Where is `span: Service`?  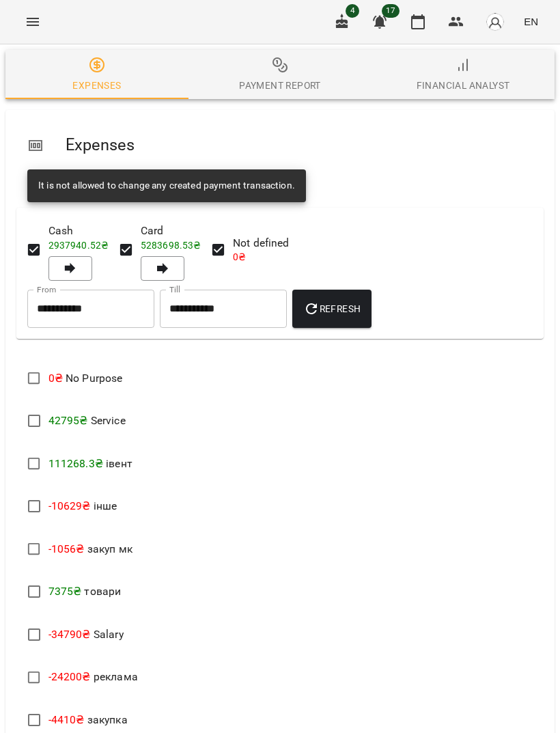 span: Service is located at coordinates (87, 420).